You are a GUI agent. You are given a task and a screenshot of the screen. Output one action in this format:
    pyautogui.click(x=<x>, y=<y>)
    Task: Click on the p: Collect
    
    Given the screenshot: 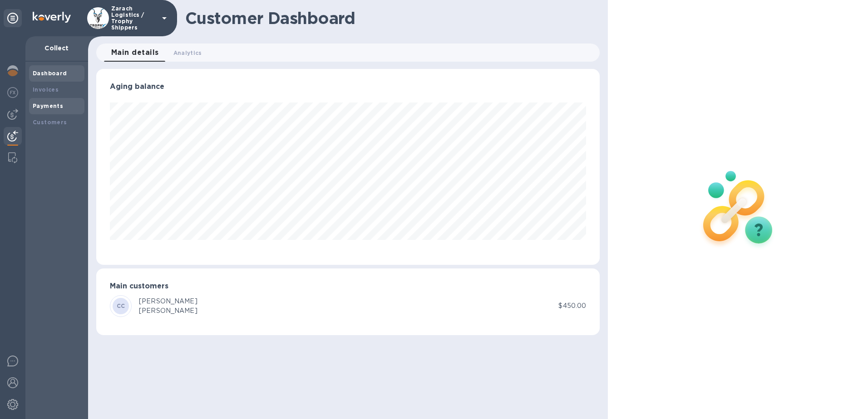 What is the action you would take?
    pyautogui.click(x=57, y=48)
    